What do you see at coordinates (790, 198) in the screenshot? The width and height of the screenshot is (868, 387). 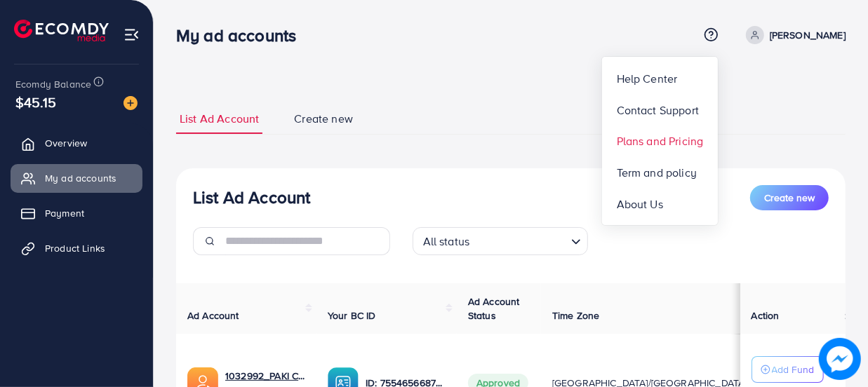 I see `button: Create new` at bounding box center [790, 198].